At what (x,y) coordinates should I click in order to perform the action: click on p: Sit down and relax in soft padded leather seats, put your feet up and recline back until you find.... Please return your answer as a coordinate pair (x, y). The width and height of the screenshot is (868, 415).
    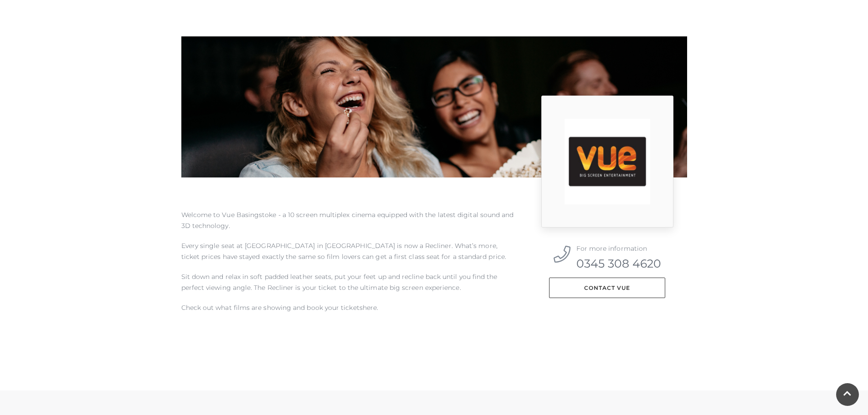
    Looking at the image, I should click on (347, 283).